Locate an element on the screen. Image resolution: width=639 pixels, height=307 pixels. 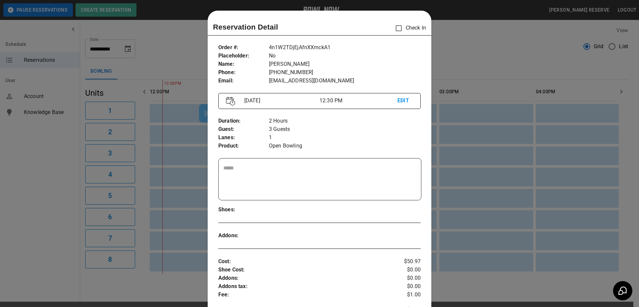
p: $1.00 is located at coordinates (403, 295).